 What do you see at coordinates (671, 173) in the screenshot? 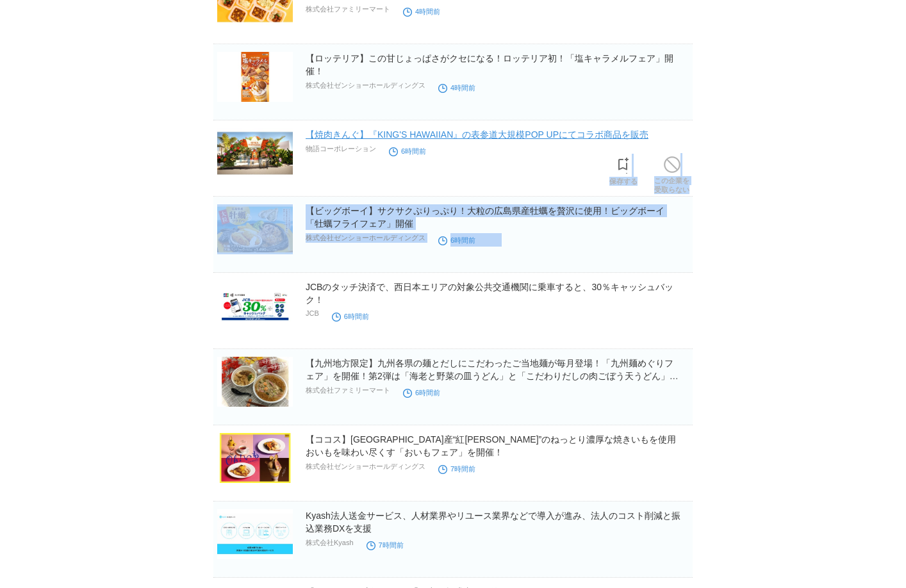
I see `a: この企業を受取らない` at bounding box center [671, 173].